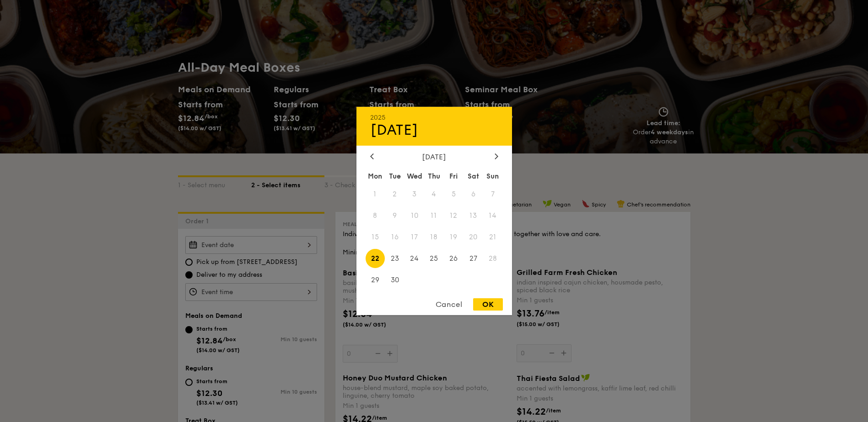  Describe the element at coordinates (414, 258) in the screenshot. I see `span: 24` at that location.